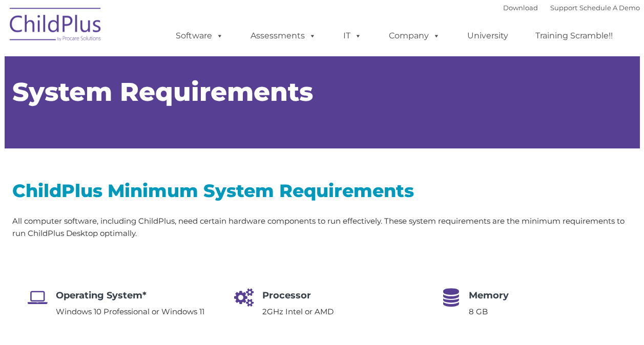 This screenshot has width=644, height=345. Describe the element at coordinates (162, 91) in the screenshot. I see `span: System Requirements` at that location.